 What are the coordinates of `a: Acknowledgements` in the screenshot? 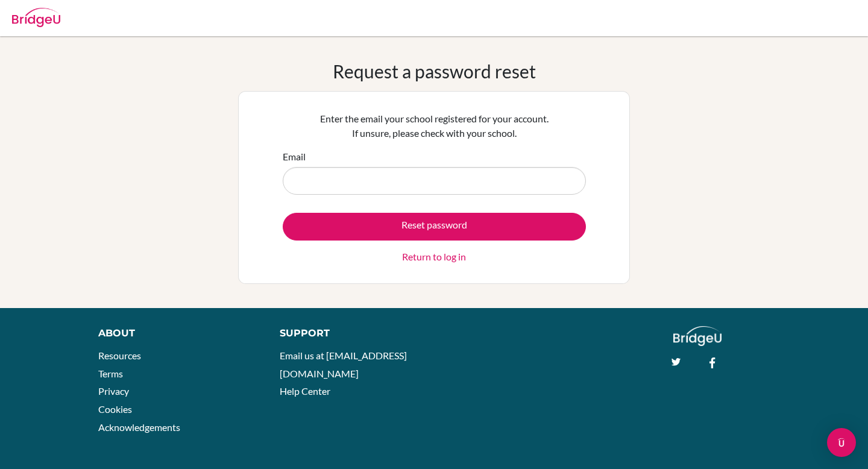 It's located at (139, 427).